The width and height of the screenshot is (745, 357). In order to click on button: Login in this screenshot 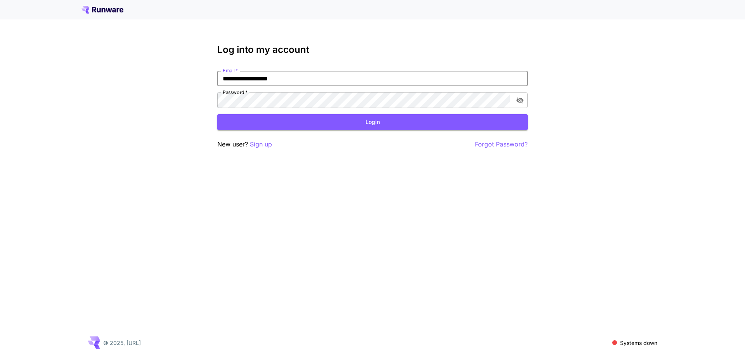, I will do `click(372, 122)`.